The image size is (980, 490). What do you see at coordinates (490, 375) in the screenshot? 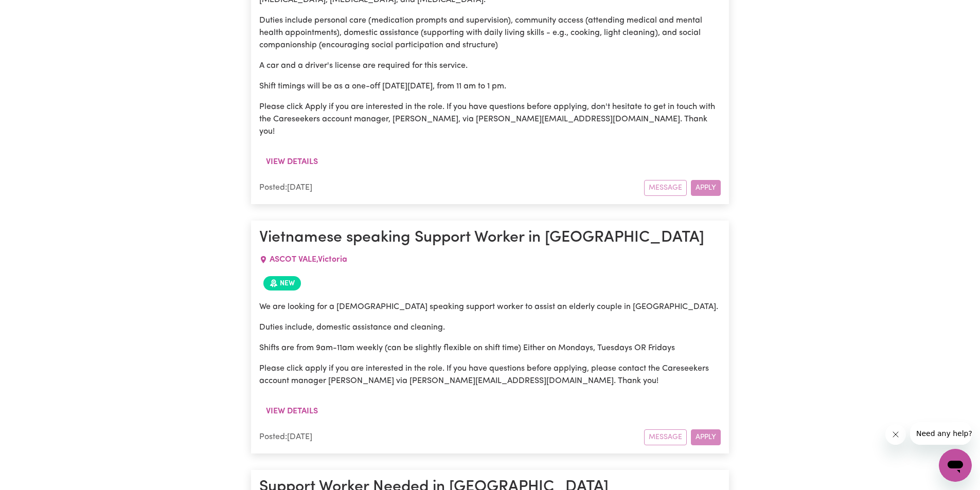
I see `p: Please click apply if you are interested in the role. If you have questions before applying, plea...` at bounding box center [490, 375].